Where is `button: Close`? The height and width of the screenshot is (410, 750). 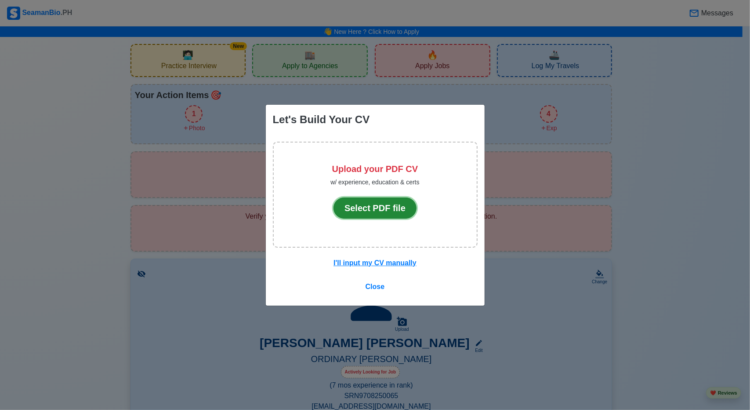
button: Close is located at coordinates (375, 287).